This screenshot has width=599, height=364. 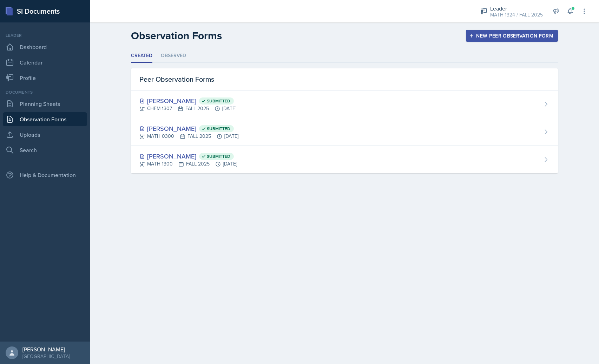 What do you see at coordinates (45, 150) in the screenshot?
I see `a: Search` at bounding box center [45, 150].